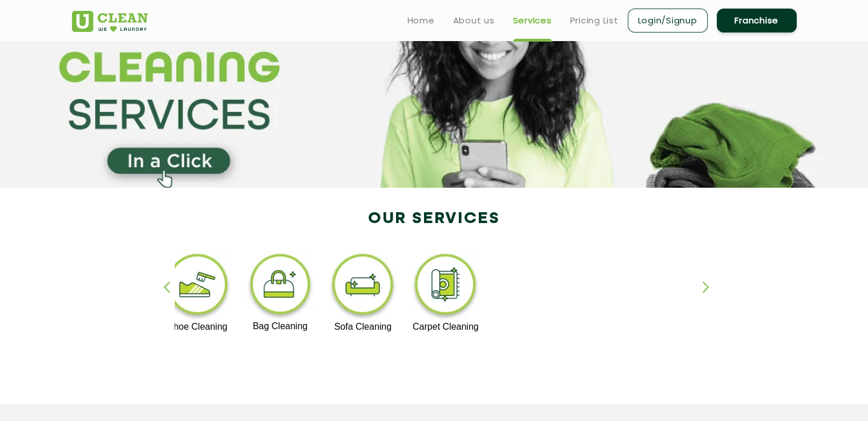 This screenshot has height=421, width=868. Describe the element at coordinates (594, 21) in the screenshot. I see `a: Pricing List` at that location.